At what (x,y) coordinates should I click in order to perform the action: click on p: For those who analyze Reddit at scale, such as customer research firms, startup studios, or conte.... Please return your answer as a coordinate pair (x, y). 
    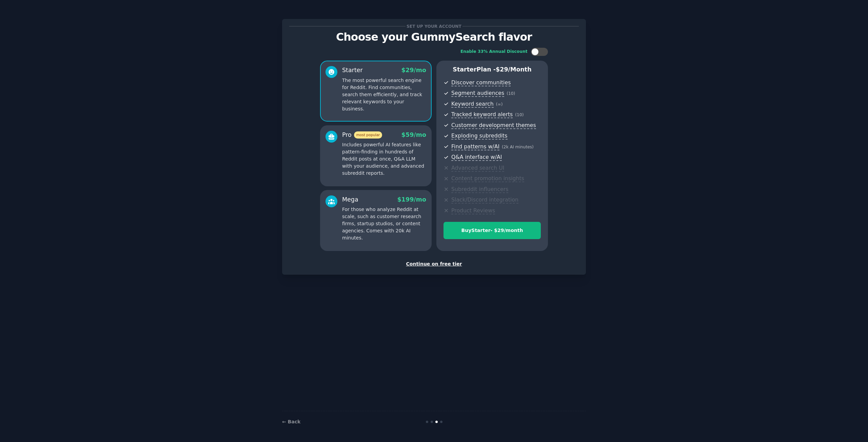
    Looking at the image, I should click on (384, 224).